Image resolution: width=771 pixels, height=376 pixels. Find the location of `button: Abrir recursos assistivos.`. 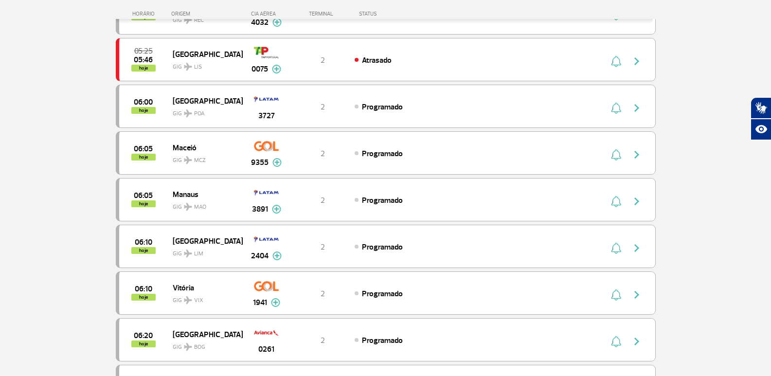

button: Abrir recursos assistivos. is located at coordinates (761, 129).